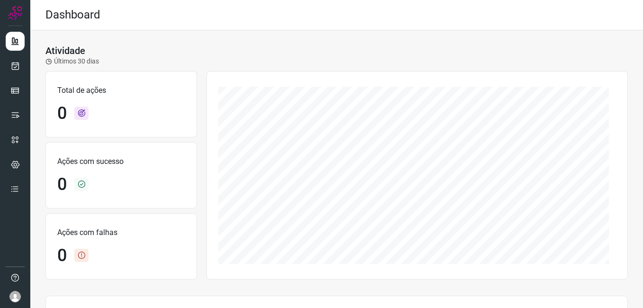 Image resolution: width=643 pixels, height=308 pixels. I want to click on p: Total de ações, so click(121, 90).